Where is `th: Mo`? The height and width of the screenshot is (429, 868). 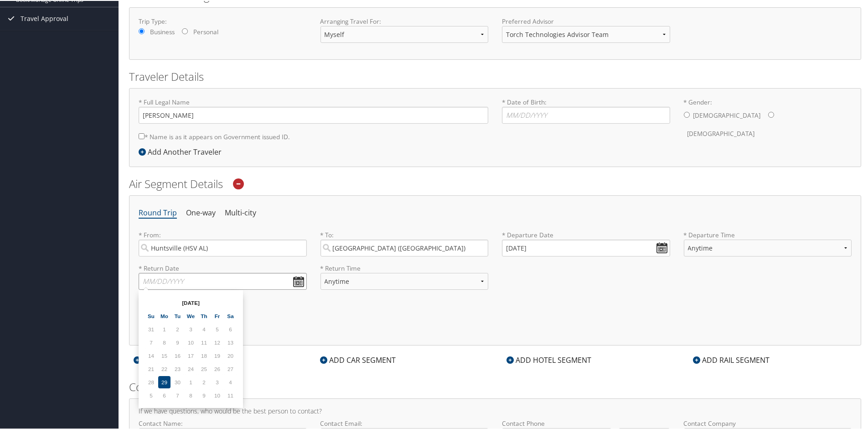 th: Mo is located at coordinates (164, 314).